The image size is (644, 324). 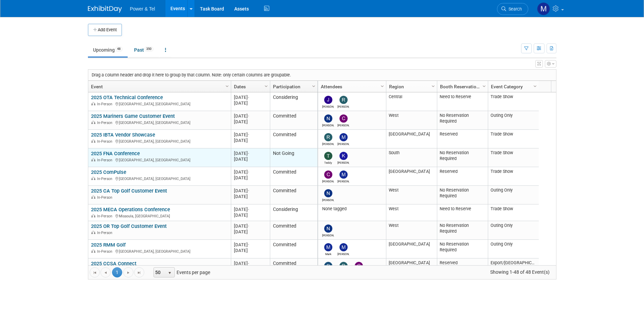 I want to click on img: Robert Zuzek, so click(x=344, y=100).